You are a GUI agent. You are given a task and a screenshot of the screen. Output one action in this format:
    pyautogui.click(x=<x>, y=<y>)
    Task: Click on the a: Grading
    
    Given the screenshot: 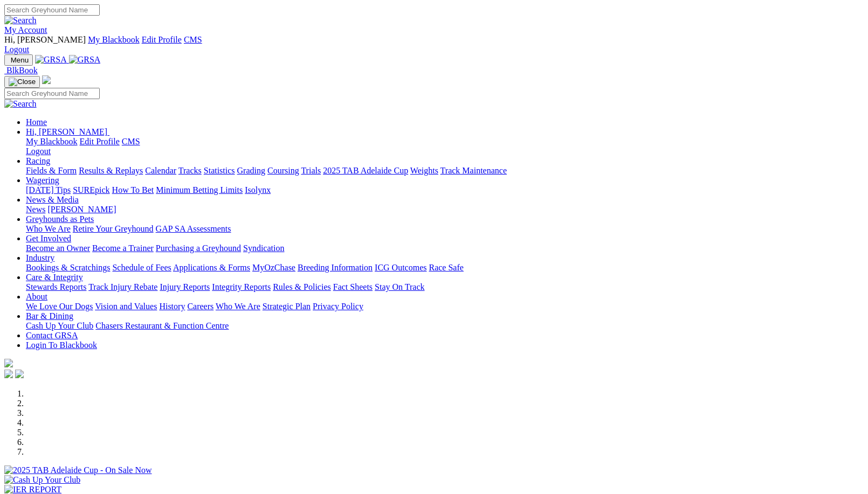 What is the action you would take?
    pyautogui.click(x=251, y=170)
    